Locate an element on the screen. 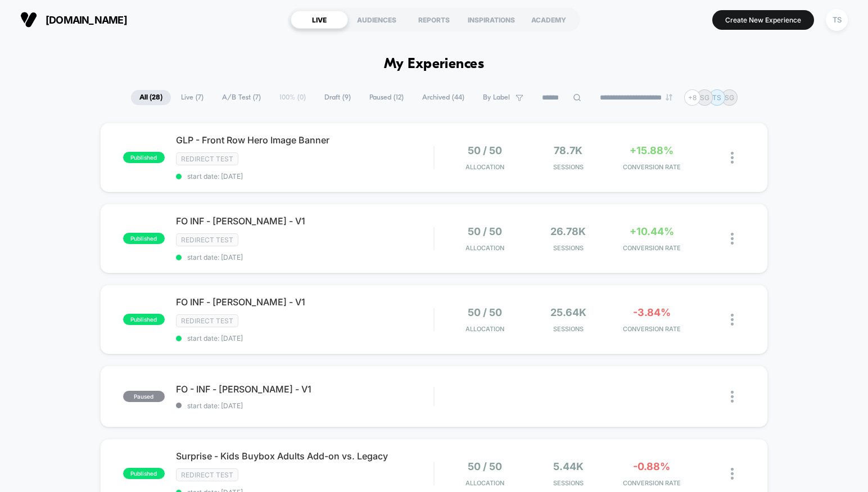 Image resolution: width=868 pixels, height=492 pixels. div: AUDIENCES is located at coordinates (377, 20).